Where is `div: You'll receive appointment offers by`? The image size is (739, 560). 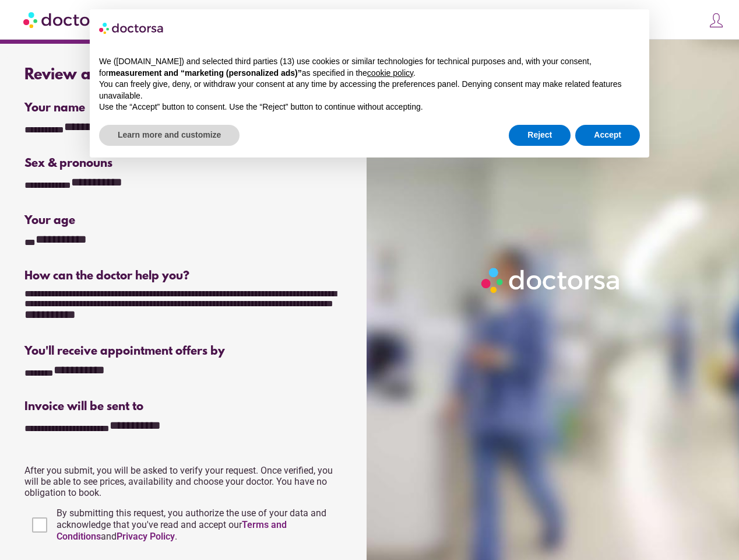 div: You'll receive appointment offers by is located at coordinates (184, 351).